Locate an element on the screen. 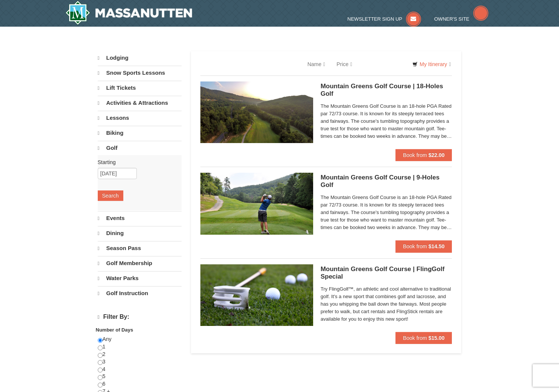  a: Events is located at coordinates (139, 218).